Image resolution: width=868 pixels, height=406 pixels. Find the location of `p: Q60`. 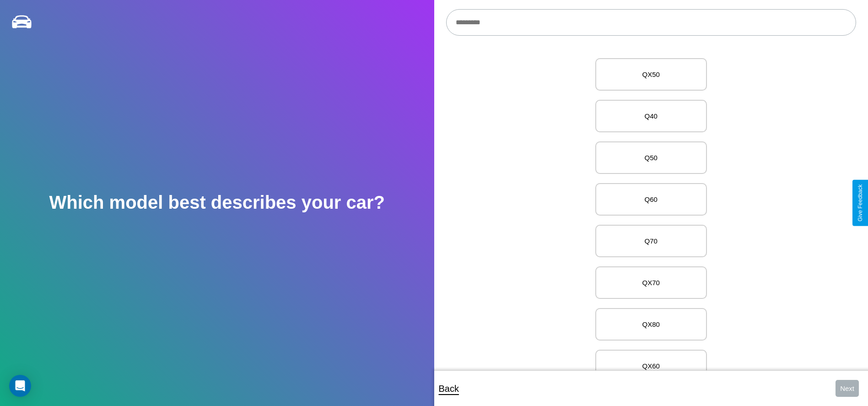

p: Q60 is located at coordinates (651, 199).